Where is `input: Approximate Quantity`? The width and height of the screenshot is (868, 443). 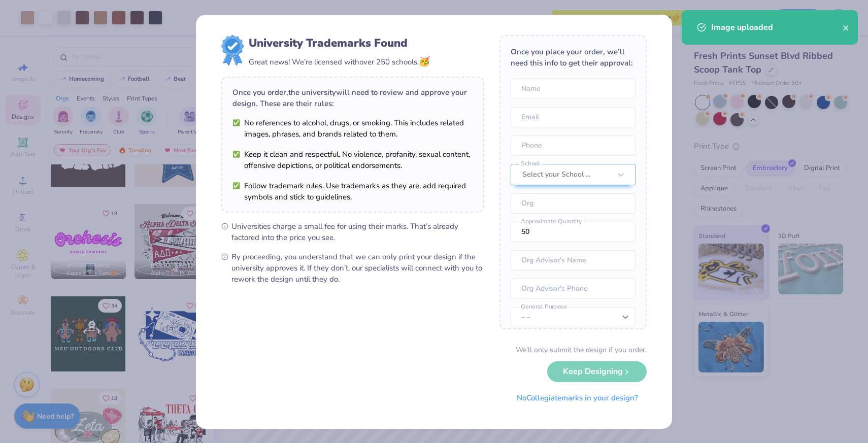
input: Approximate Quantity is located at coordinates (573, 232).